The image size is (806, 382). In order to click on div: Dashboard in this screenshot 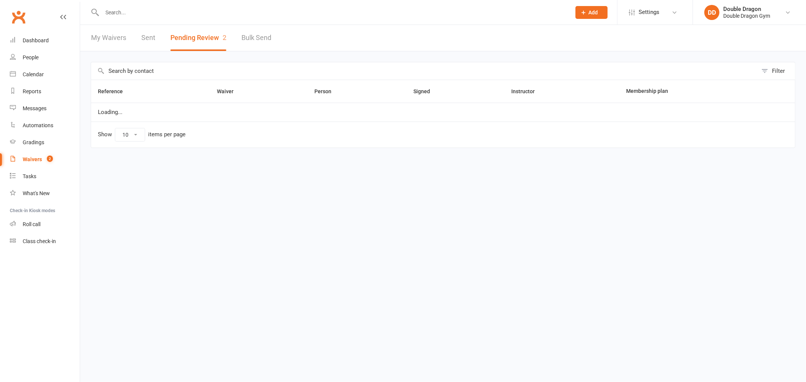, I will do `click(36, 40)`.